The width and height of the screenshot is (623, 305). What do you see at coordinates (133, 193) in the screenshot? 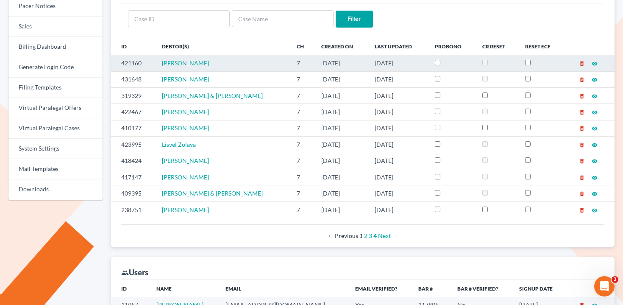
I see `td: 409395` at bounding box center [133, 193].